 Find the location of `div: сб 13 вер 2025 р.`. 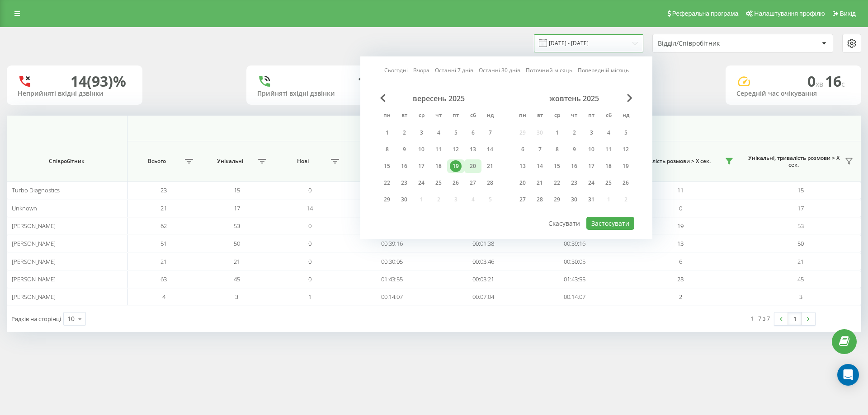

div: сб 13 вер 2025 р. is located at coordinates (473, 149).